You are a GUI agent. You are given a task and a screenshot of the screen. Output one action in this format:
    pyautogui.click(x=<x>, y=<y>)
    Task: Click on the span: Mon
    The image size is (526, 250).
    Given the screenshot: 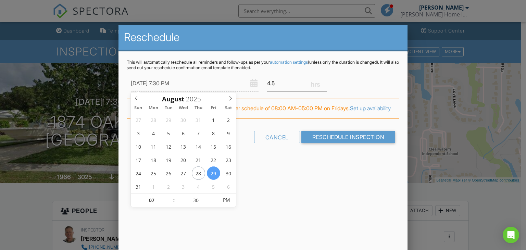 What is the action you would take?
    pyautogui.click(x=153, y=108)
    